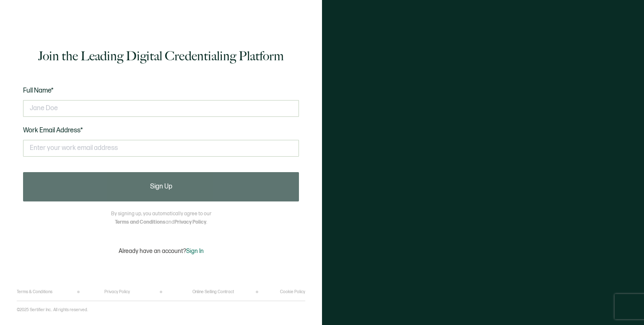  Describe the element at coordinates (161, 187) in the screenshot. I see `span: Sign Up` at that location.